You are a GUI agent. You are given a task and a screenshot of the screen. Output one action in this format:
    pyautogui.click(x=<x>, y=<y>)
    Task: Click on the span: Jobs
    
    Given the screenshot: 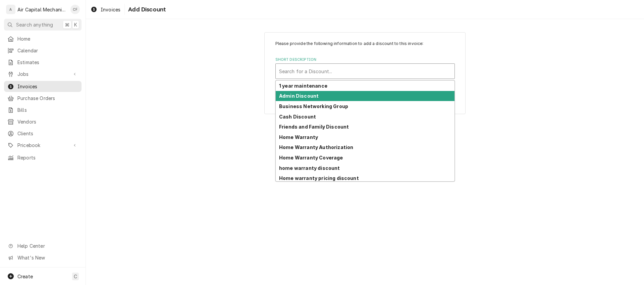 What is the action you would take?
    pyautogui.click(x=42, y=74)
    